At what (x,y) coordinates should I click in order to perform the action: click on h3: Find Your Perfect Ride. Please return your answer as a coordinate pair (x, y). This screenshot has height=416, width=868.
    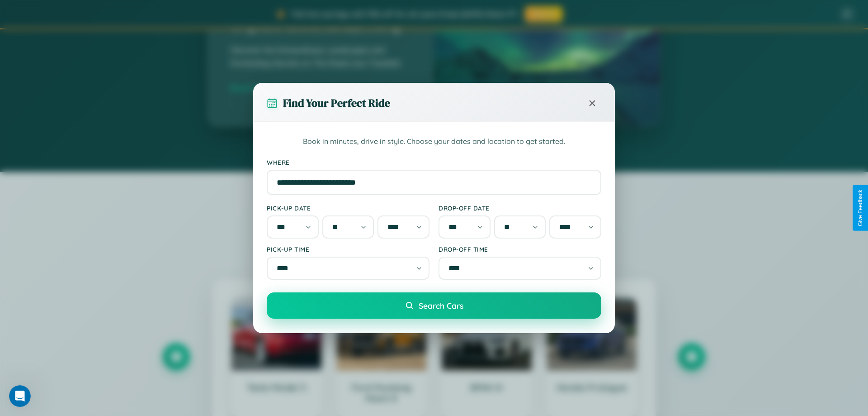
    Looking at the image, I should click on (336, 103).